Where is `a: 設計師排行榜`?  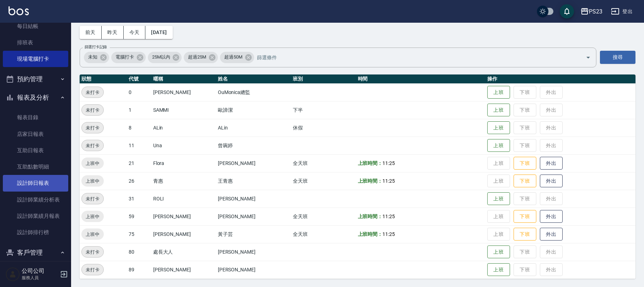
a: 設計師排行榜 is located at coordinates (35, 232).